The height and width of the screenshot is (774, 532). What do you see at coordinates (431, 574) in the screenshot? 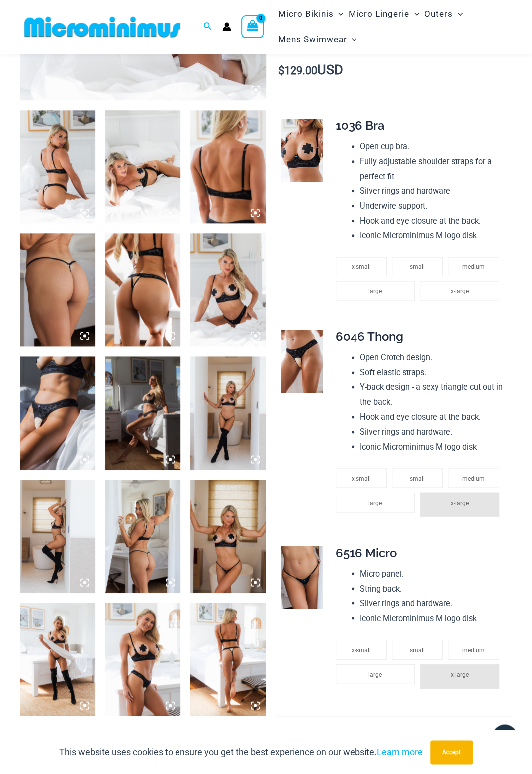
I see `li: Micro panel.` at bounding box center [431, 574].